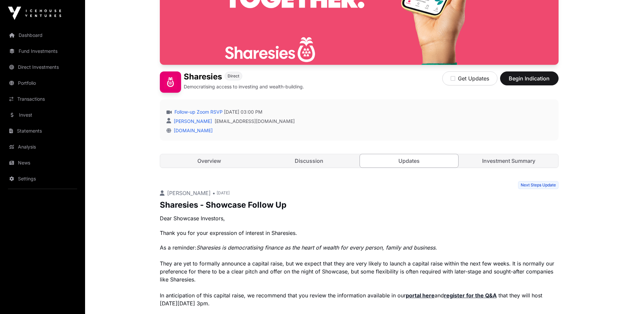 This screenshot has width=633, height=314. I want to click on a: Statements, so click(43, 131).